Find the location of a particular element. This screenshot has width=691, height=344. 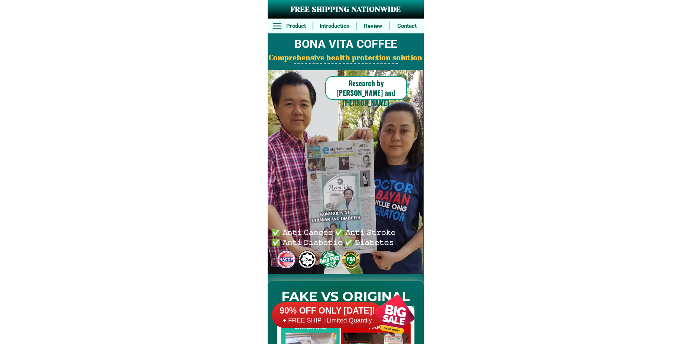

h2: FAKE VS ORIGINAL is located at coordinates (345, 297).